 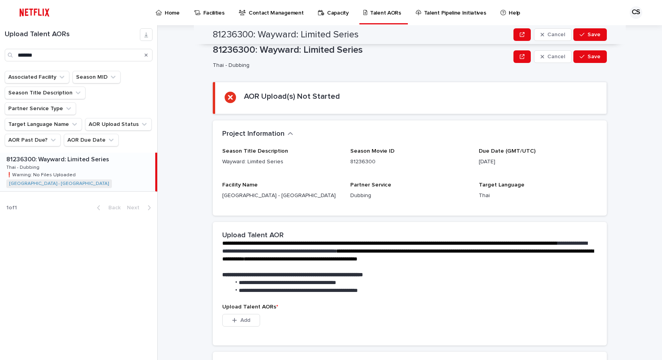 I want to click on button: AOR Upload Status, so click(x=118, y=124).